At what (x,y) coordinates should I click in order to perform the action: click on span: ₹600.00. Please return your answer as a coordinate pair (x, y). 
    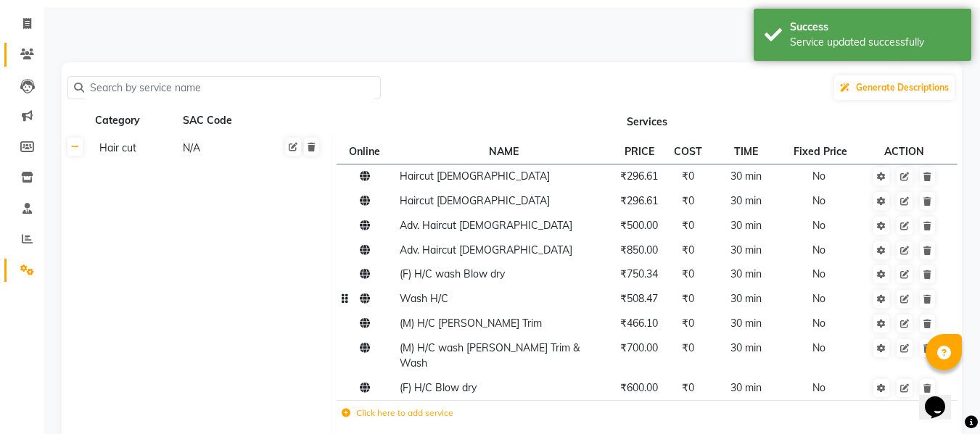
    Looking at the image, I should click on (639, 388).